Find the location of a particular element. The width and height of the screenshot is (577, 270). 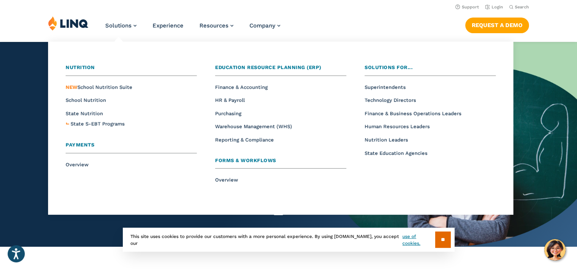

a: State Nutrition is located at coordinates (84, 113).